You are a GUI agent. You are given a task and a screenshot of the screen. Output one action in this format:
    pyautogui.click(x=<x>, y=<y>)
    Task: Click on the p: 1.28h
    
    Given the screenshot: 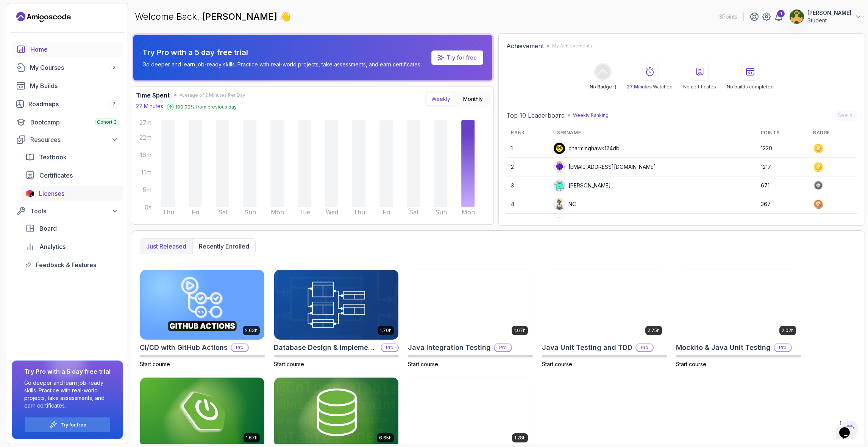 What is the action you would take?
    pyautogui.click(x=520, y=438)
    